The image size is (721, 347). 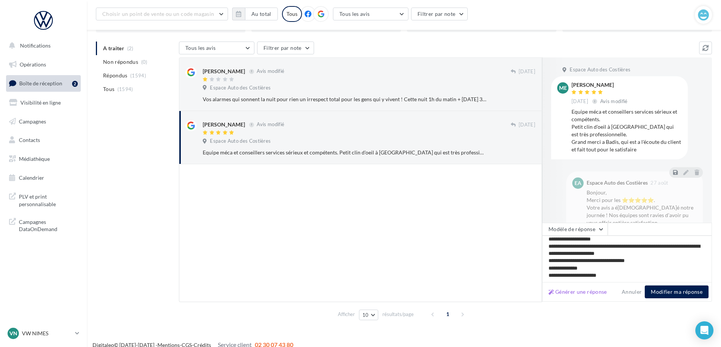 What do you see at coordinates (365, 315) in the screenshot?
I see `span: 10` at bounding box center [365, 315].